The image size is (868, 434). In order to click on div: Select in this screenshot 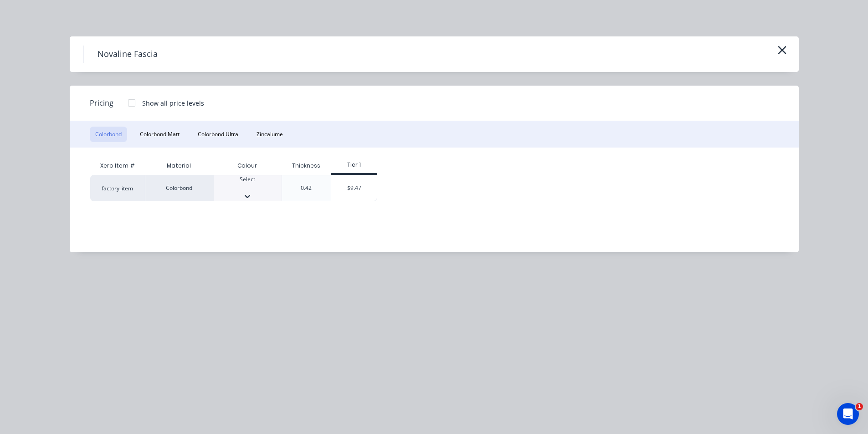, I will do `click(247, 179)`.